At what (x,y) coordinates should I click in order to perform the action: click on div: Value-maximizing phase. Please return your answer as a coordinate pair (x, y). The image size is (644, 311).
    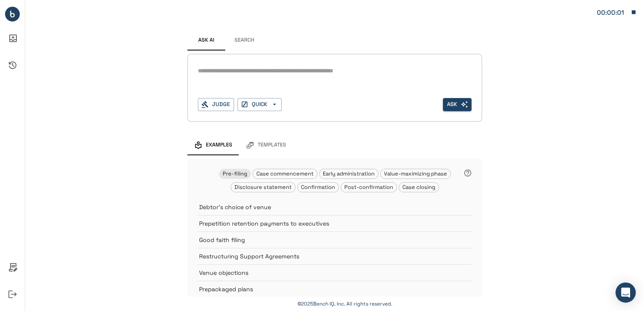
    Looking at the image, I should click on (415, 174).